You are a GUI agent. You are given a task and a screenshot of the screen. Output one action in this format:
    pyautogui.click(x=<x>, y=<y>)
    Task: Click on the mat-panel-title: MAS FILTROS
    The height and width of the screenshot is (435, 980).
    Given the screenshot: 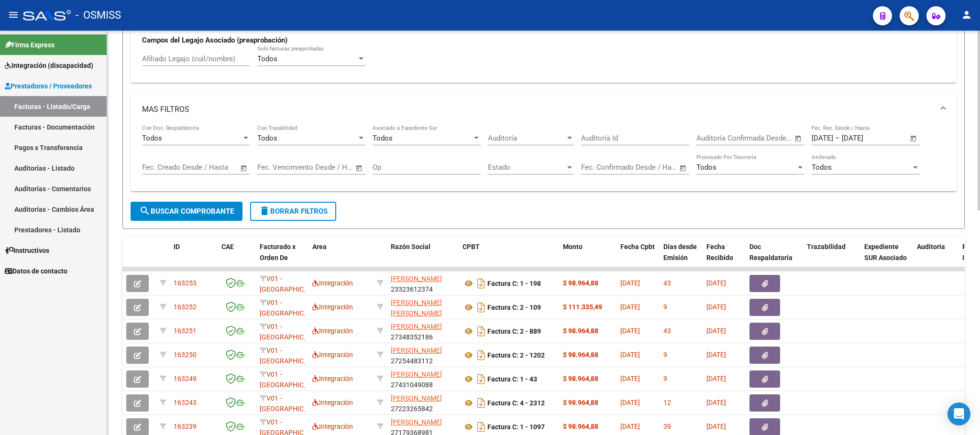 What is the action you would take?
    pyautogui.click(x=538, y=109)
    